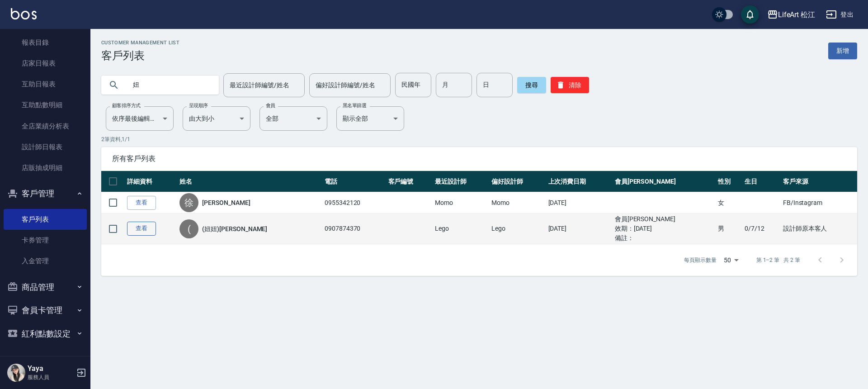 This screenshot has width=868, height=389. What do you see at coordinates (249, 181) in the screenshot?
I see `th: 姓名` at bounding box center [249, 181].